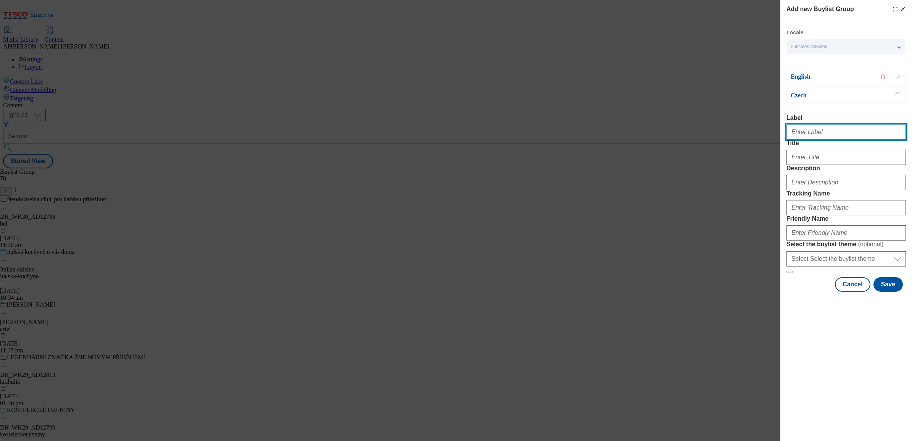 The image size is (912, 441). What do you see at coordinates (846, 208) in the screenshot?
I see `input: Enter Tracking Name` at bounding box center [846, 208].